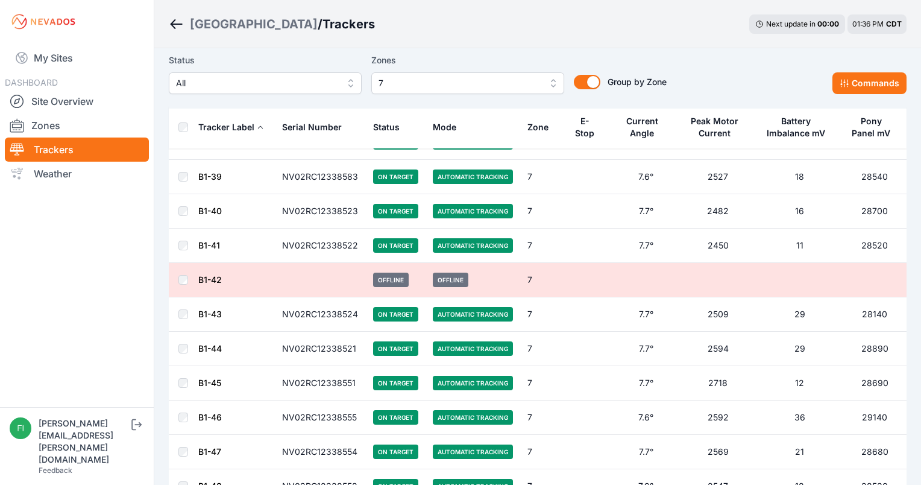  I want to click on td: 2718, so click(719, 383).